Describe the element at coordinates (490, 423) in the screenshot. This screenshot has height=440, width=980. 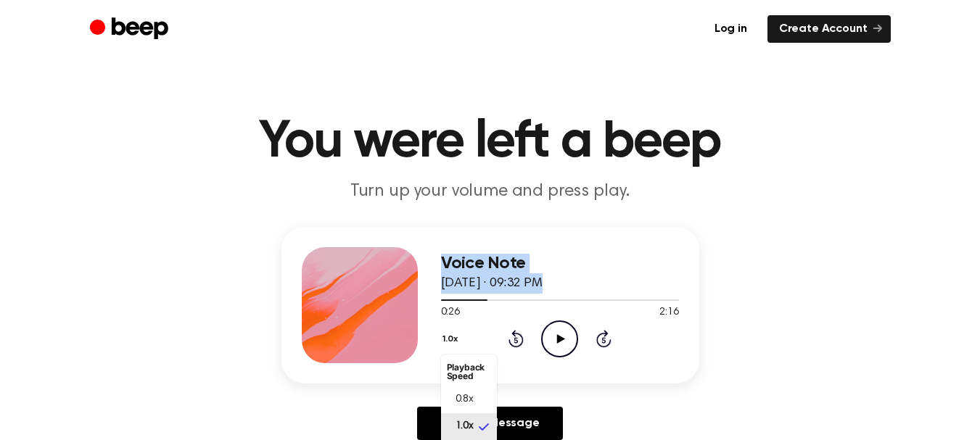
I see `a: Reply to Message` at that location.